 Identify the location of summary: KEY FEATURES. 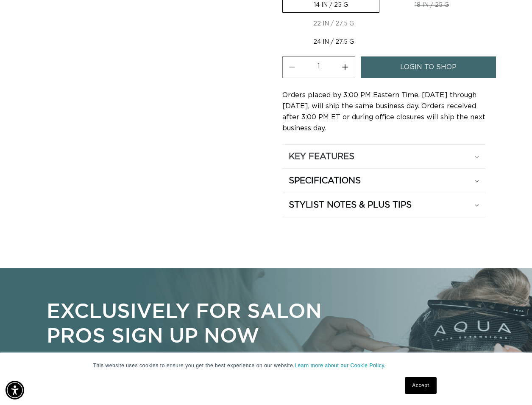
(384, 156).